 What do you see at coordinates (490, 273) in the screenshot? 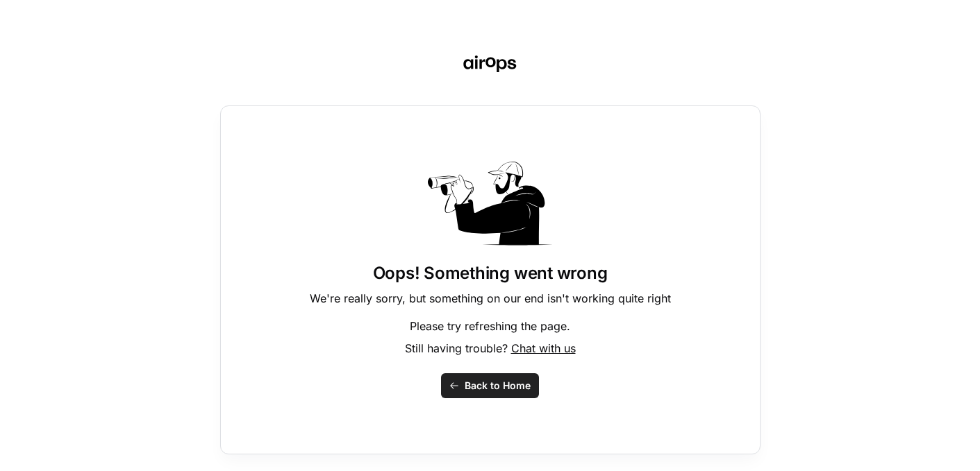
I see `h1: Oops! Something went wrong` at bounding box center [490, 273].